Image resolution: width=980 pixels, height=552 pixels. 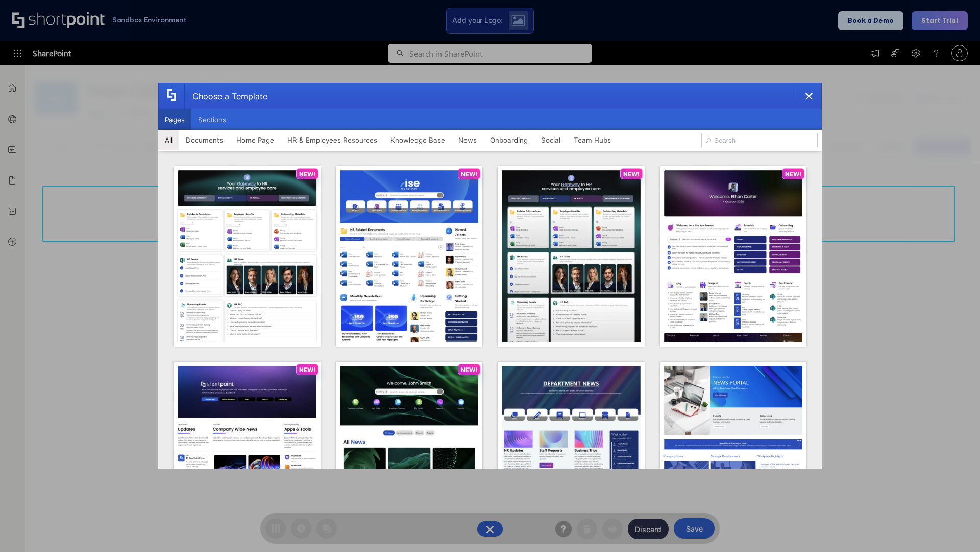 What do you see at coordinates (418, 140) in the screenshot?
I see `button: Knowledge Base` at bounding box center [418, 140].